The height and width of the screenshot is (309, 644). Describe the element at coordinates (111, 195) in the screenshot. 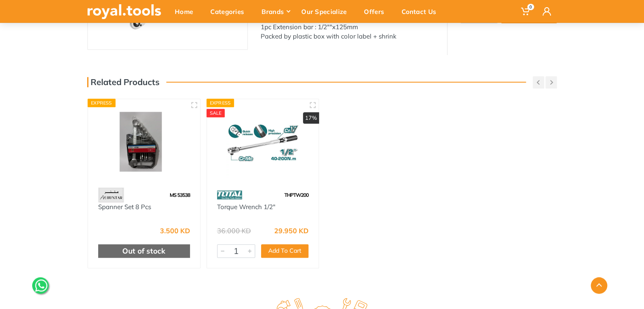

I see `img: 101.webp` at that location.